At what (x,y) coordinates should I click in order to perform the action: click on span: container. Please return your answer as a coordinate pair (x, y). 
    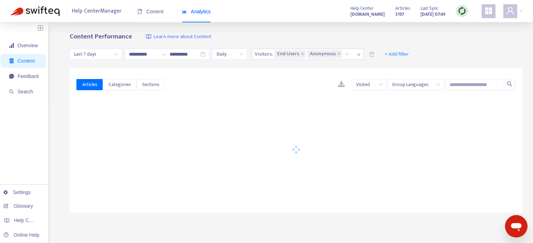
    Looking at the image, I should click on (12, 61).